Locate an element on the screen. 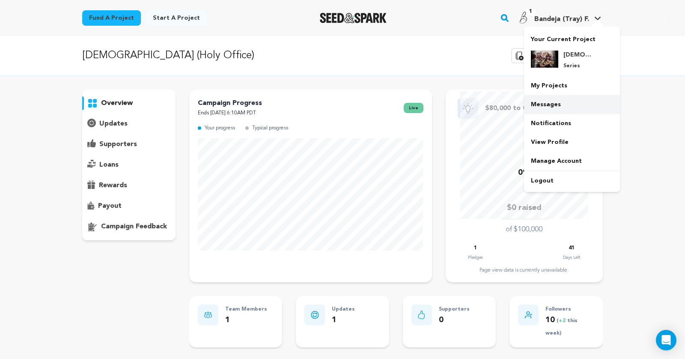 The height and width of the screenshot is (359, 685). span: +2 is located at coordinates (563, 321).